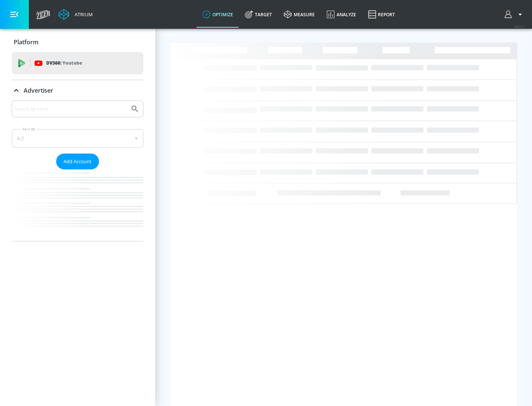 Image resolution: width=532 pixels, height=406 pixels. What do you see at coordinates (72, 63) in the screenshot?
I see `p: Youtube` at bounding box center [72, 63].